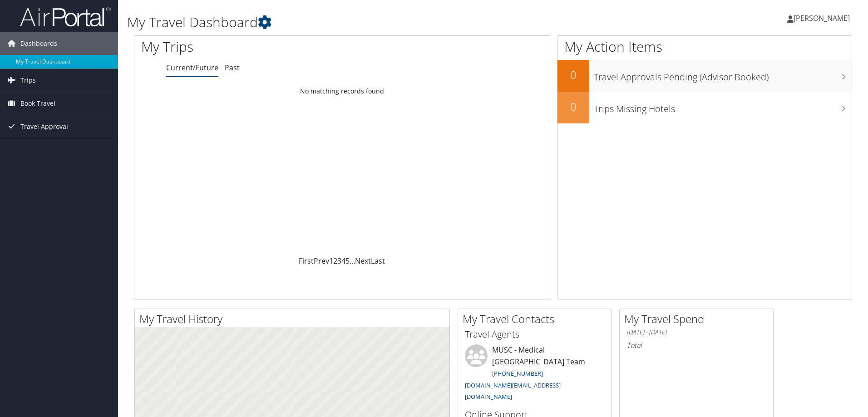 The height and width of the screenshot is (417, 868). I want to click on h3: Trips Missing Hotels, so click(723, 107).